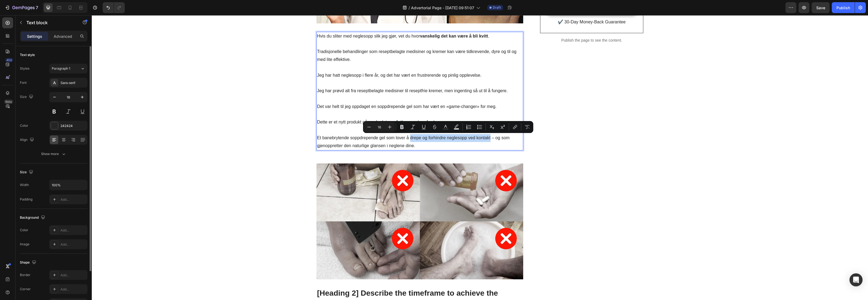 This screenshot has height=300, width=868. I want to click on div: Align, so click(27, 140).